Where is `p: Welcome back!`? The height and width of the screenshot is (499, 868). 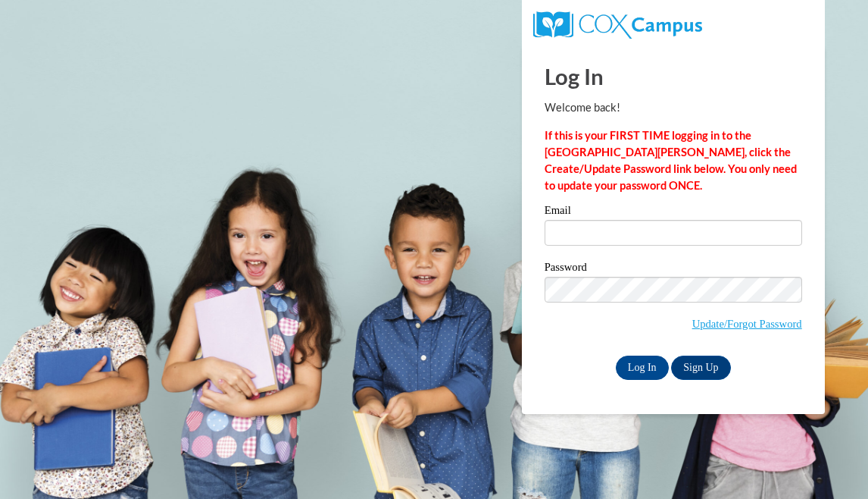 p: Welcome back! is located at coordinates (673, 107).